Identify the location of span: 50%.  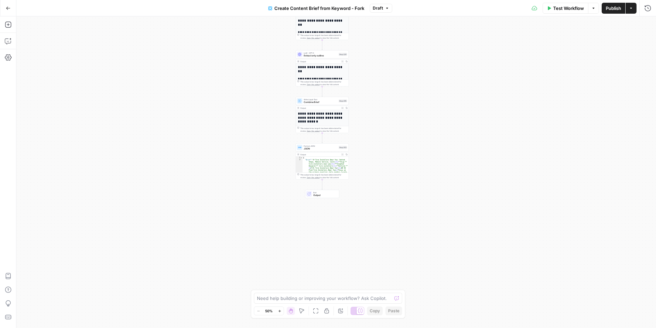
(269, 311).